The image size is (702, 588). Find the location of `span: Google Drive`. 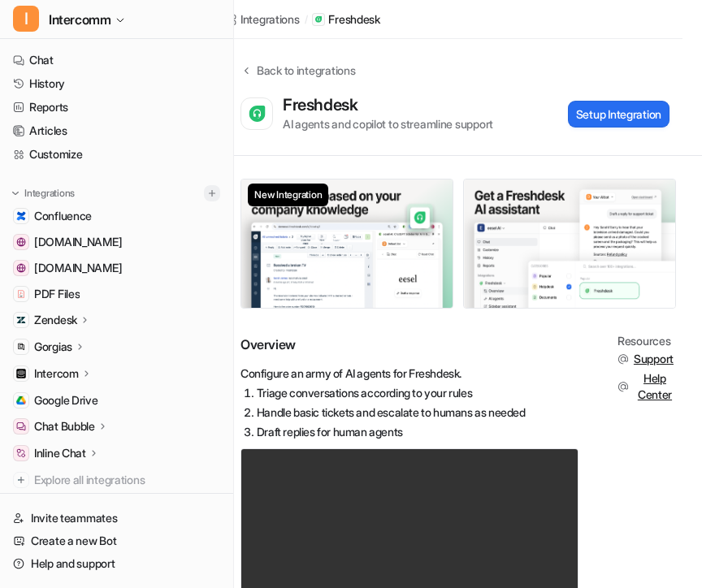

span: Google Drive is located at coordinates (66, 400).